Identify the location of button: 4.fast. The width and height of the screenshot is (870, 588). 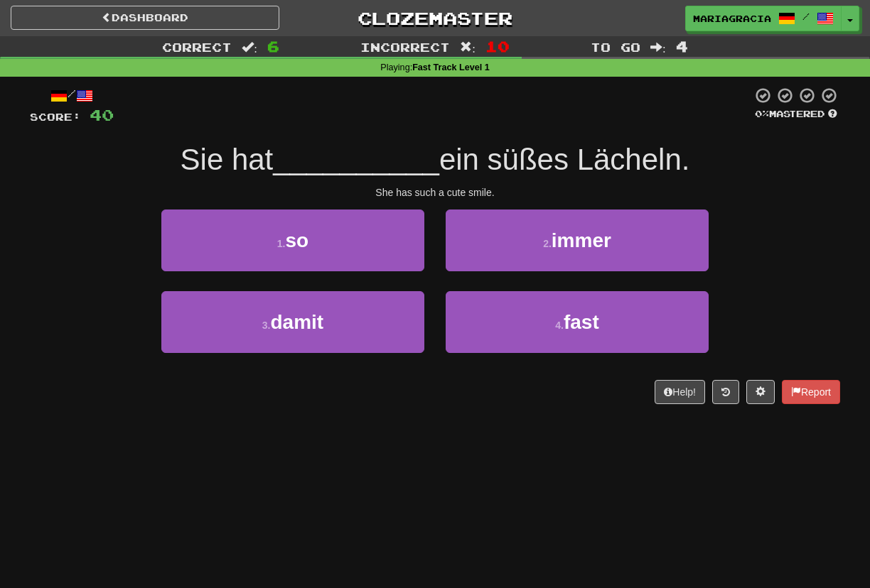
(577, 322).